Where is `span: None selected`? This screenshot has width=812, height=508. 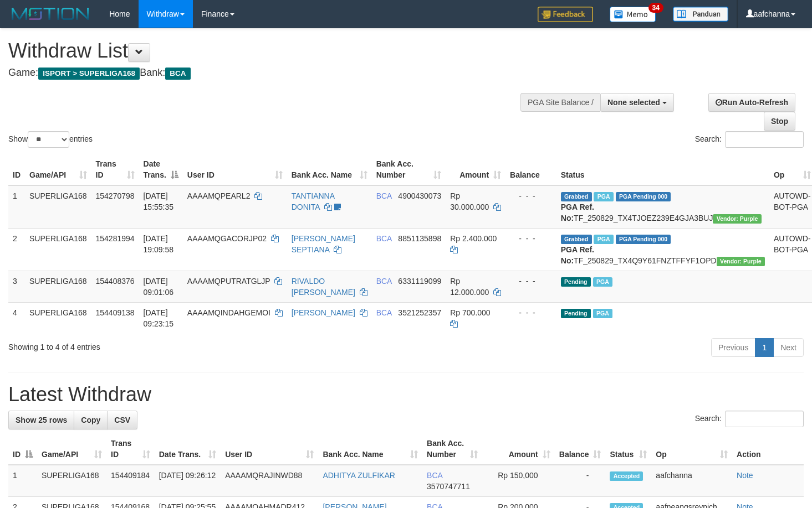
span: None selected is located at coordinates (634, 102).